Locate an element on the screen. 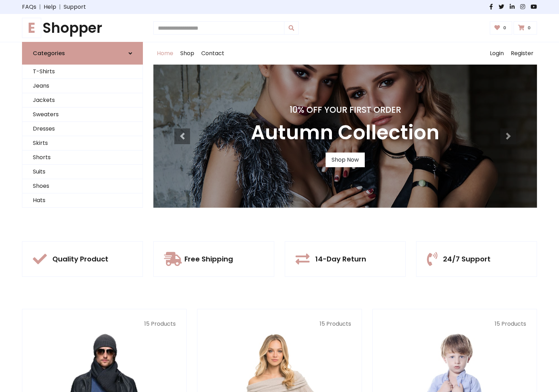 This screenshot has height=392, width=559. a: Shop is located at coordinates (187, 53).